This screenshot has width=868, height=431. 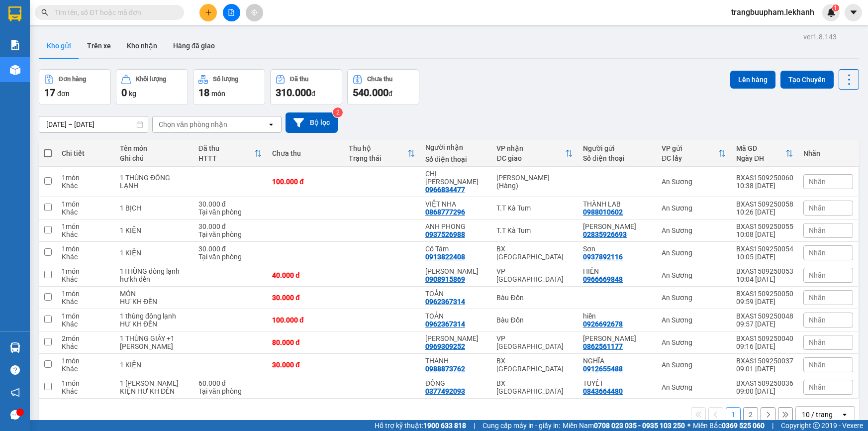 I want to click on span: copyright, so click(x=816, y=426).